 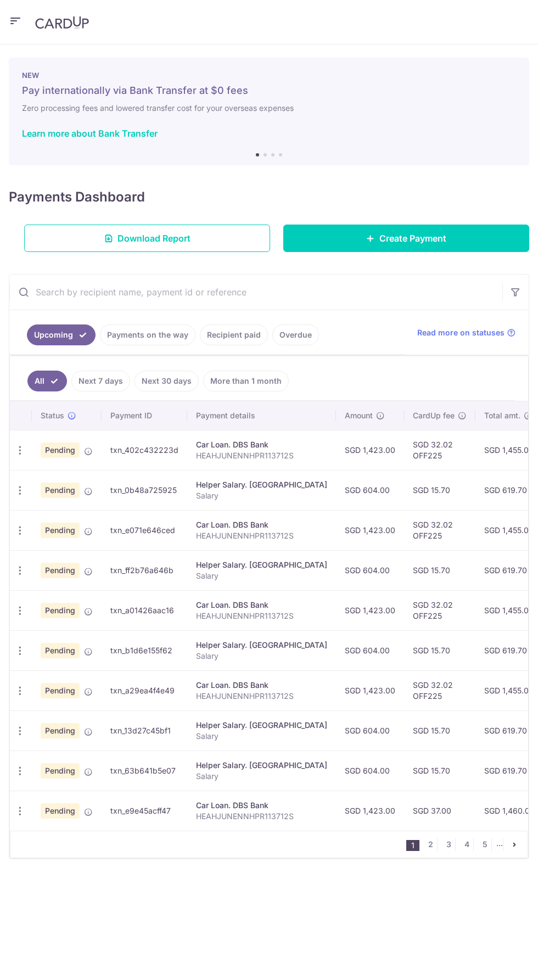 What do you see at coordinates (166, 381) in the screenshot?
I see `a: Next 30 days` at bounding box center [166, 381].